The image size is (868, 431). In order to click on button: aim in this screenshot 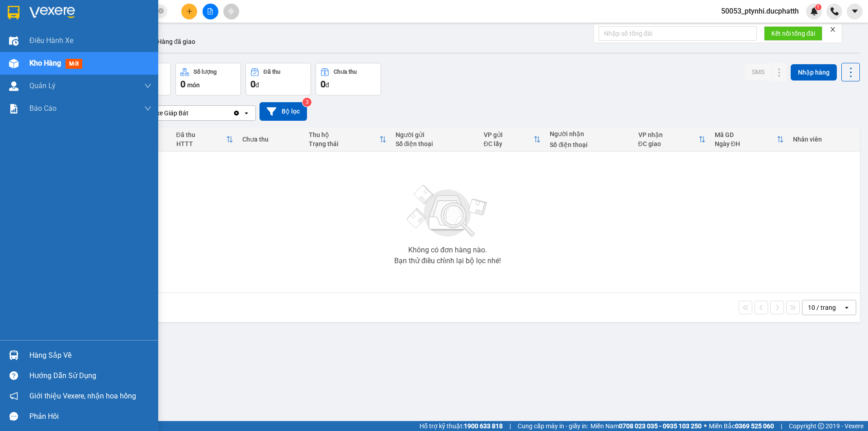, I will do `click(231, 12)`.